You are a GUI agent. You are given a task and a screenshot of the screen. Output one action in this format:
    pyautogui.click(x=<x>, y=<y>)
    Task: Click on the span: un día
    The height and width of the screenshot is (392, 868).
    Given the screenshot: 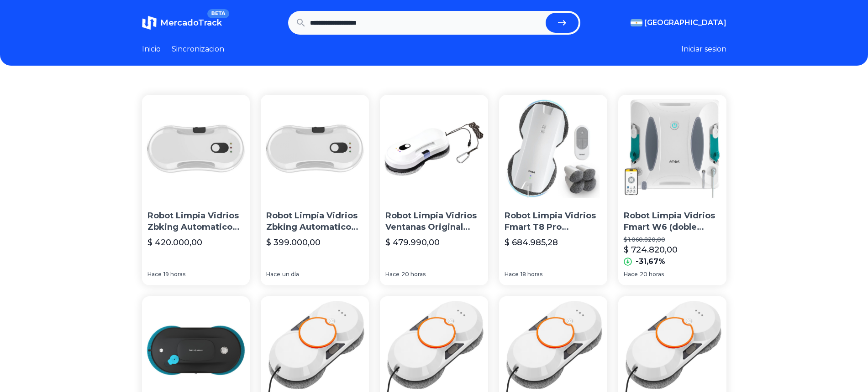 What is the action you would take?
    pyautogui.click(x=290, y=274)
    